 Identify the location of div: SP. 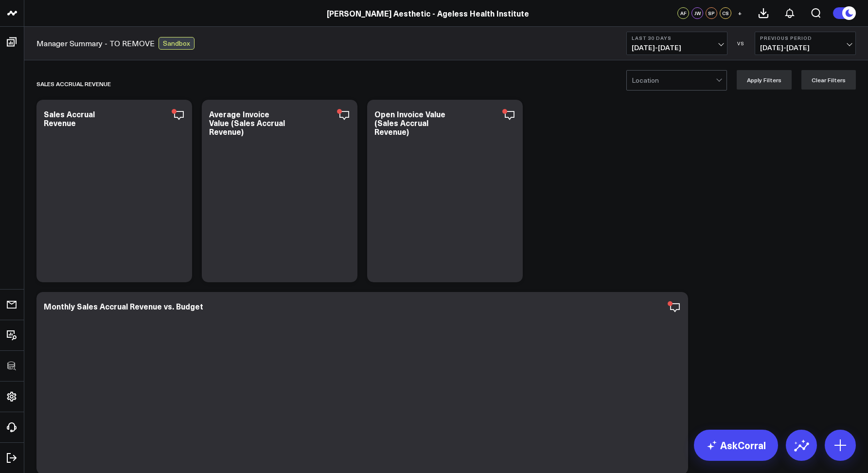
(711, 13).